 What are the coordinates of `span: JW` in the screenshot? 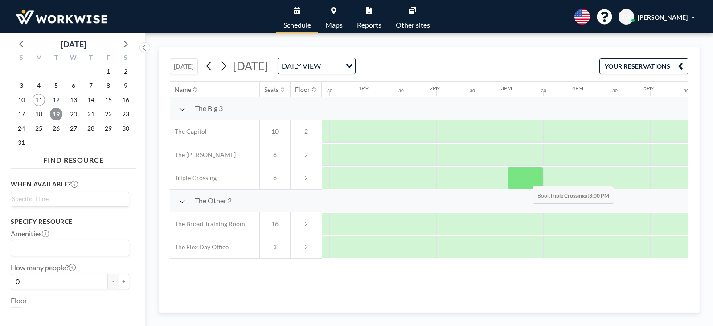 It's located at (626, 17).